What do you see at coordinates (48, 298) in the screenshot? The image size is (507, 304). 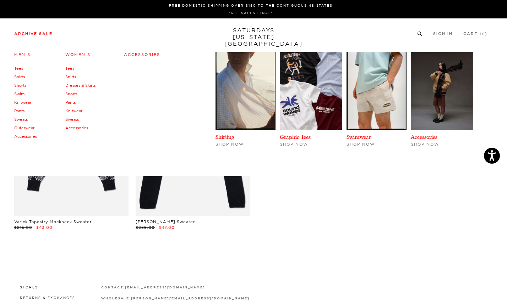 I see `a: Returns & Exchanges` at bounding box center [48, 298].